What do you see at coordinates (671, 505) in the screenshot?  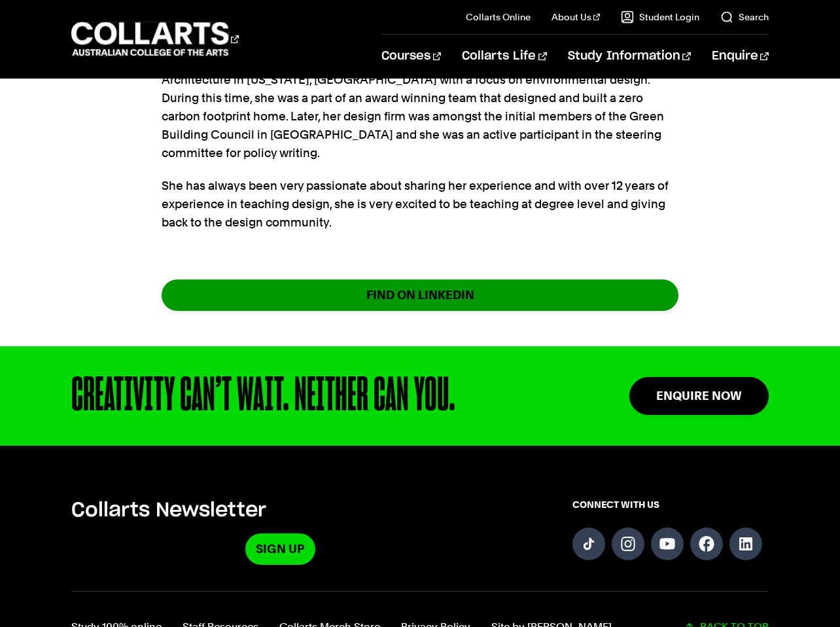 I see `span: CONNECT WITH US` at bounding box center [671, 505].